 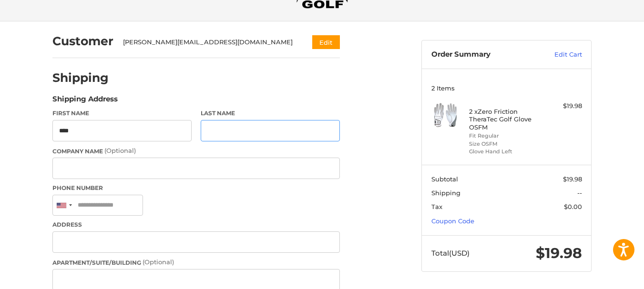 What do you see at coordinates (452, 221) in the screenshot?
I see `a: Coupon Code` at bounding box center [452, 221].